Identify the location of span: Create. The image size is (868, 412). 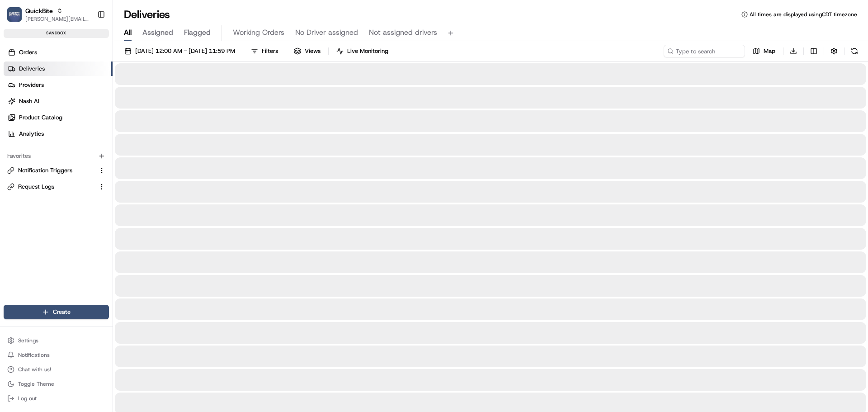
(62, 312).